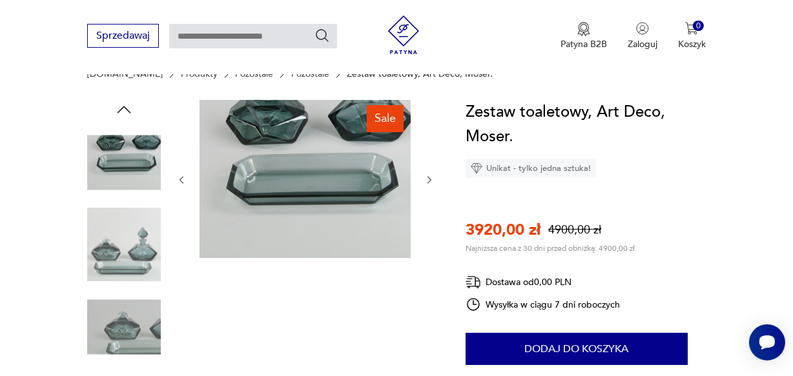  I want to click on button: Sprzedawaj, so click(123, 36).